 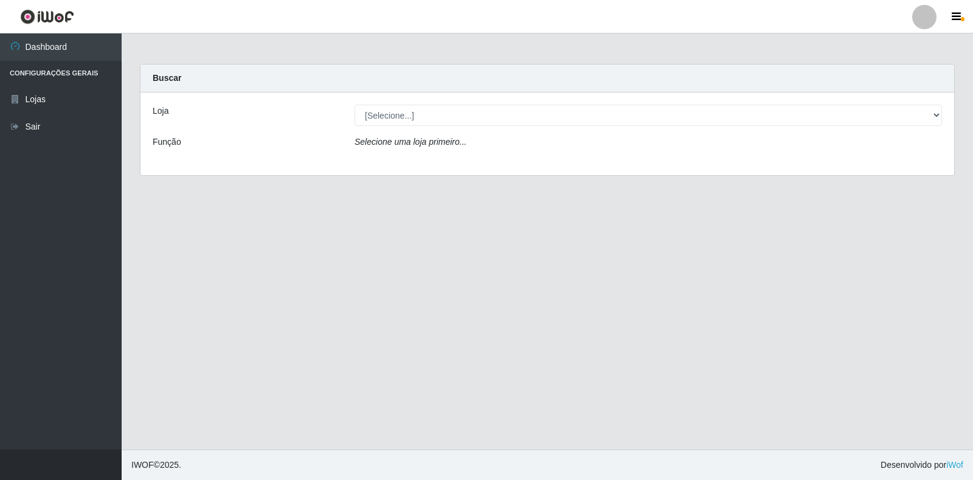 What do you see at coordinates (922, 464) in the screenshot?
I see `span: Desenvolvido por` at bounding box center [922, 464].